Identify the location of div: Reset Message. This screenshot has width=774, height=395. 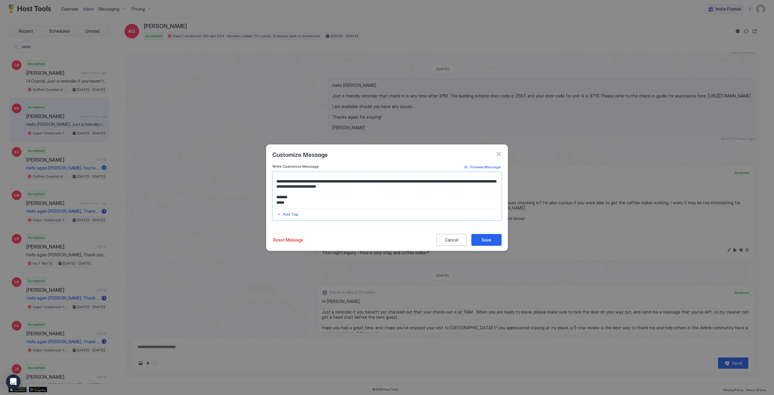
(288, 239).